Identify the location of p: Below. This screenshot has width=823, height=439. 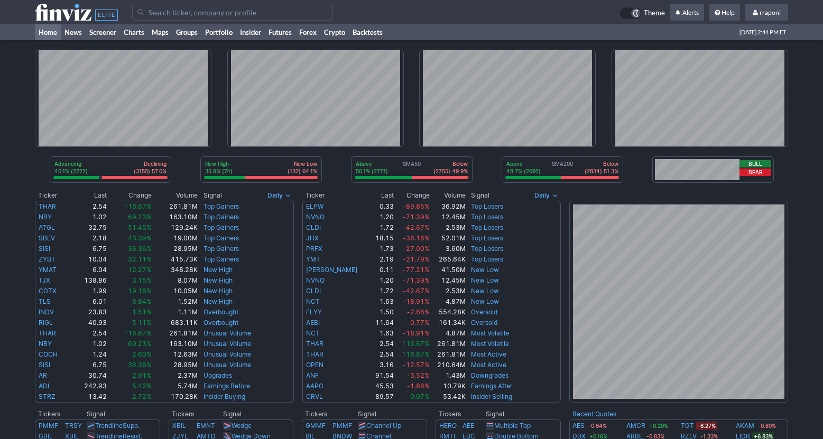
(602, 164).